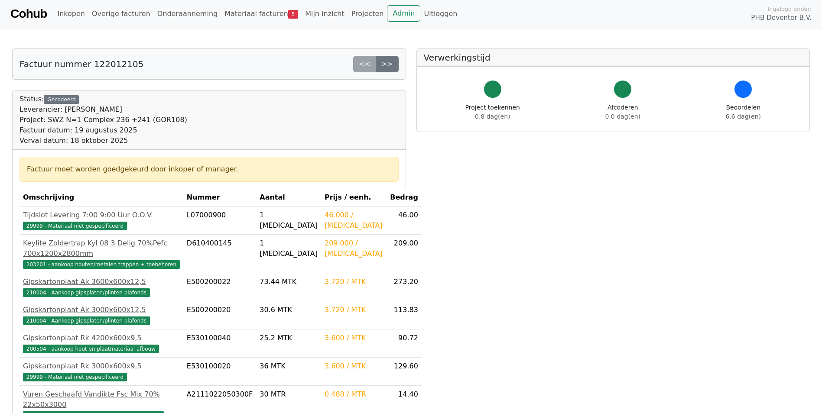  What do you see at coordinates (101, 215) in the screenshot?
I see `div: Tijdslot Levering 7:00 9:00 Uur O.O.V.` at bounding box center [101, 215].